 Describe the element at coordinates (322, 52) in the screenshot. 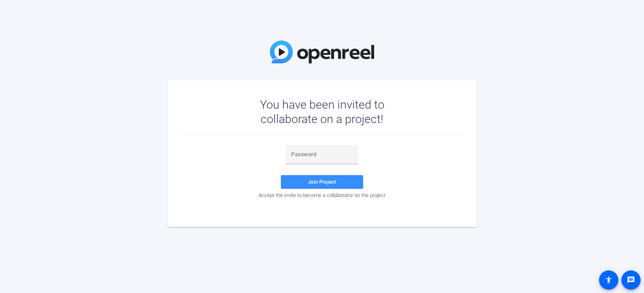

I see `img: OpenReel Logo` at that location.